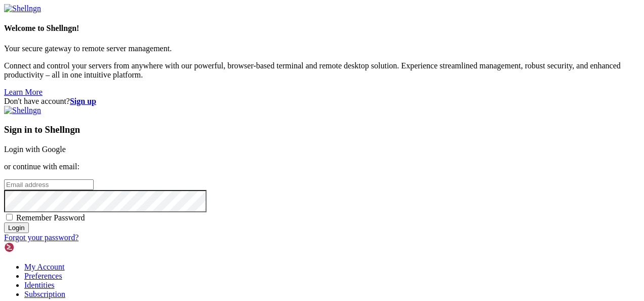  Describe the element at coordinates (39, 284) in the screenshot. I see `a: Identities` at that location.